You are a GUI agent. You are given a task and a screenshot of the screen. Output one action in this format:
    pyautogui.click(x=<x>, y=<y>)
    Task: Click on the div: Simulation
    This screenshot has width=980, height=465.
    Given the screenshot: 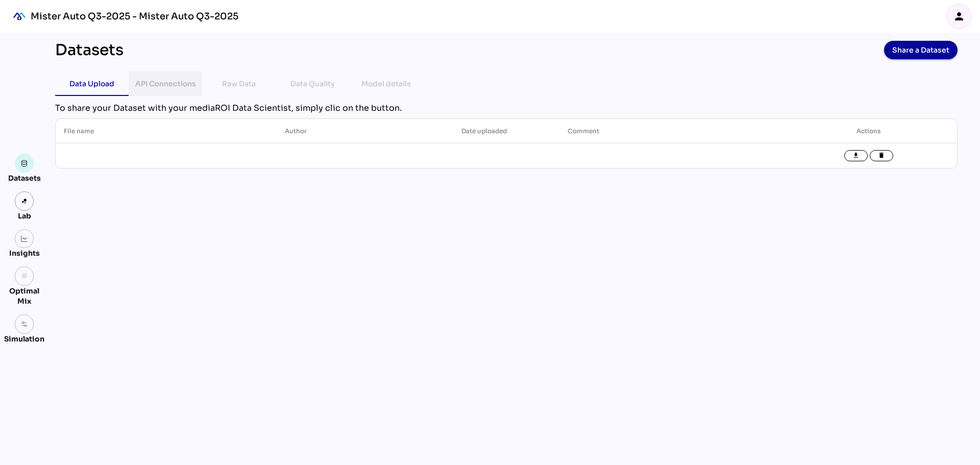 What is the action you would take?
    pyautogui.click(x=24, y=339)
    